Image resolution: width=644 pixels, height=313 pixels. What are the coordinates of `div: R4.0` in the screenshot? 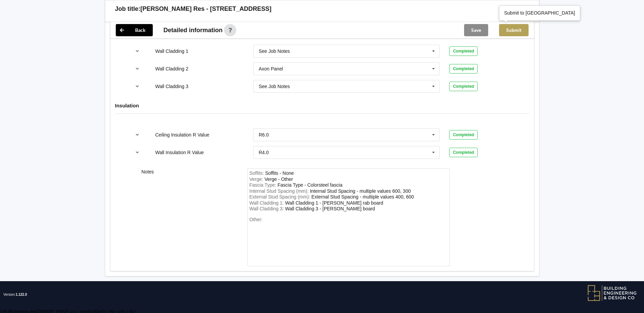 It's located at (264, 152).